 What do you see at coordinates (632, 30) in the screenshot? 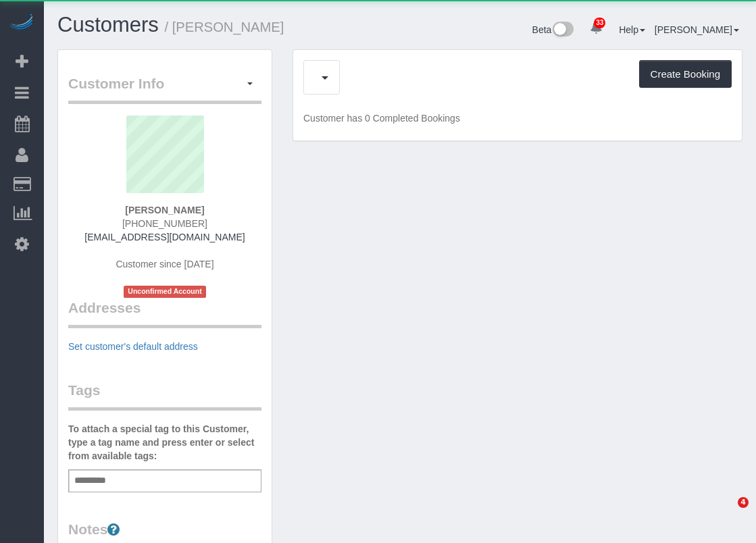
I see `a: Help` at bounding box center [632, 30].